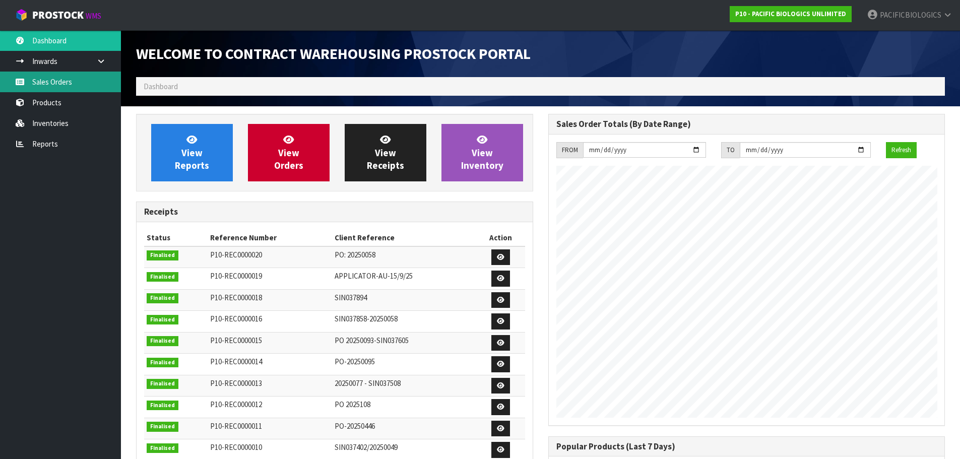 The image size is (960, 459). I want to click on h3: Receipts, so click(335, 212).